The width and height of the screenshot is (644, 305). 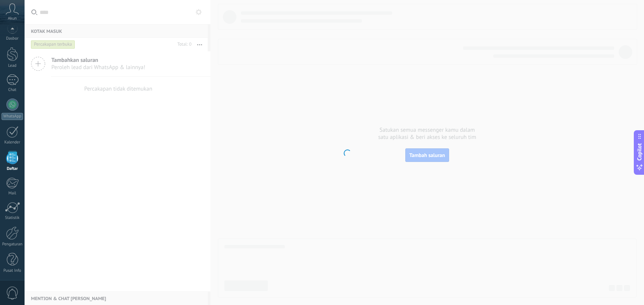 I want to click on div: Chat, so click(x=13, y=90).